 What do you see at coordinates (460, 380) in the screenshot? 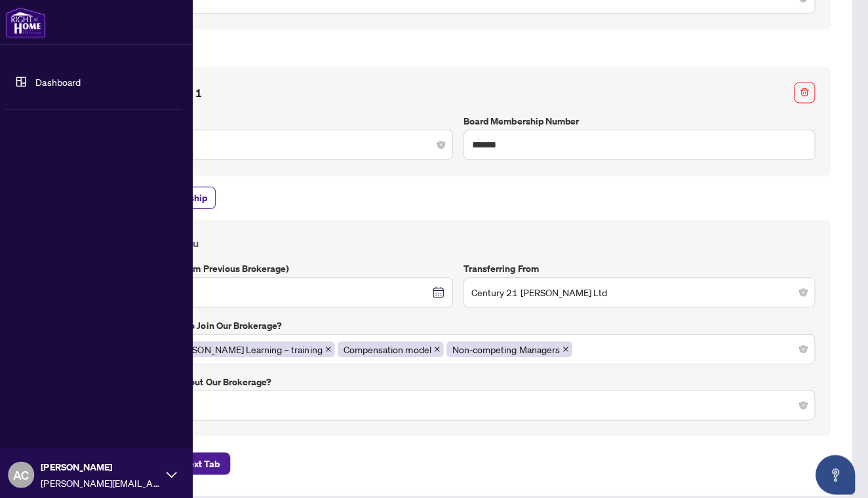
I see `label: How did you hear about our brokerage?` at bounding box center [460, 380].